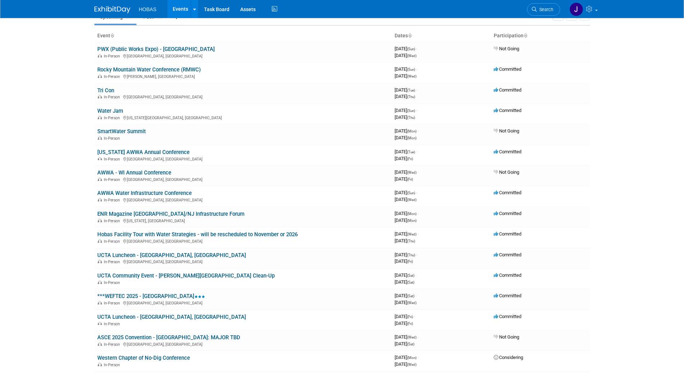 This screenshot has height=373, width=684. Describe the element at coordinates (147, 9) in the screenshot. I see `span: HOBAS` at that location.